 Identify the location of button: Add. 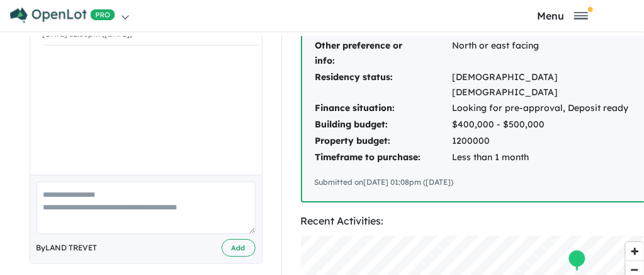
(239, 248).